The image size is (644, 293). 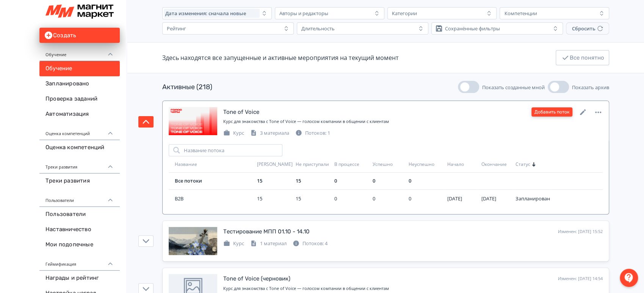 I want to click on div: В процессе, so click(x=351, y=164).